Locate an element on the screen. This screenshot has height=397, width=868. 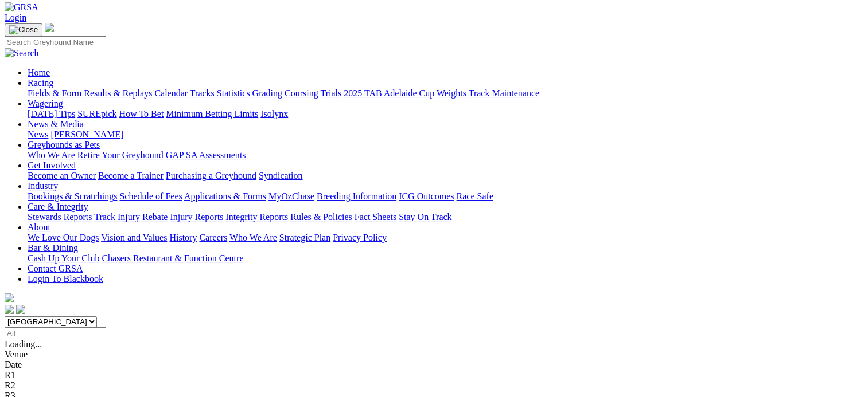
img: twitter.svg is located at coordinates (21, 310).